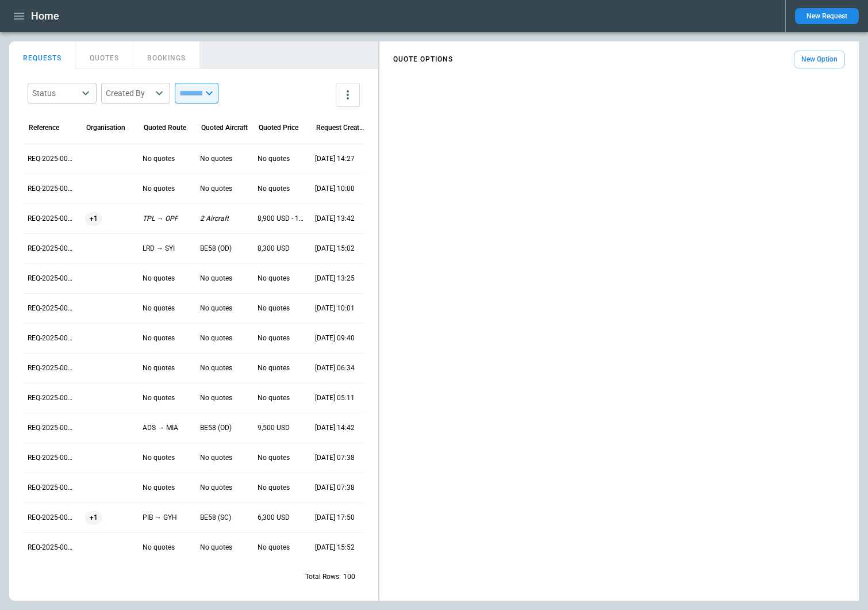  Describe the element at coordinates (423, 59) in the screenshot. I see `h4: QUOTE OPTIONS` at that location.